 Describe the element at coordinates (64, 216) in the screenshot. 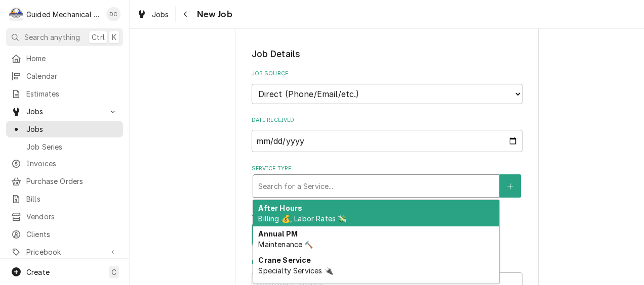

I see `a: Vendors` at that location.